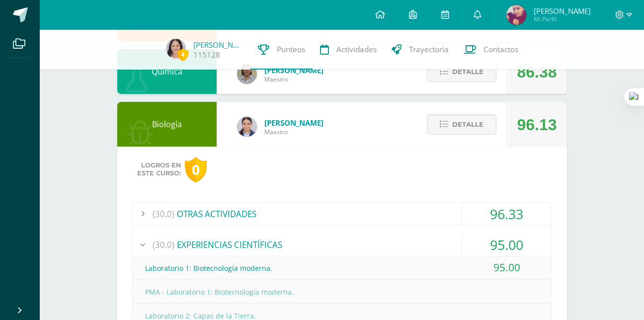  What do you see at coordinates (536, 125) in the screenshot?
I see `div: 96.13` at bounding box center [536, 125].